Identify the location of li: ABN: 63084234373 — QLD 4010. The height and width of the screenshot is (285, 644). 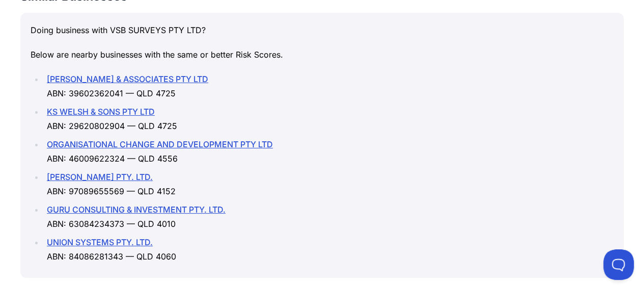
(328, 217).